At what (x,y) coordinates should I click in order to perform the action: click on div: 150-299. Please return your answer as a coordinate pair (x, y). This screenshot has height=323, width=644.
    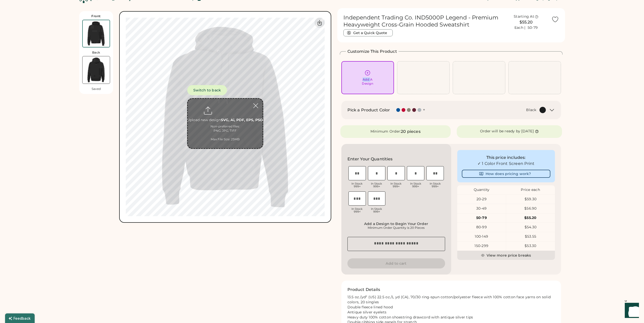
    Looking at the image, I should click on (481, 246).